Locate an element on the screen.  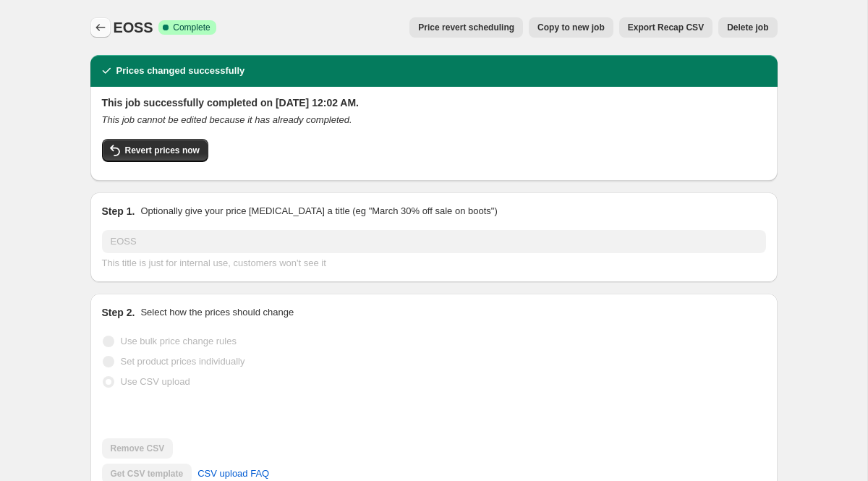
span: CSV upload FAQ is located at coordinates (233, 473).